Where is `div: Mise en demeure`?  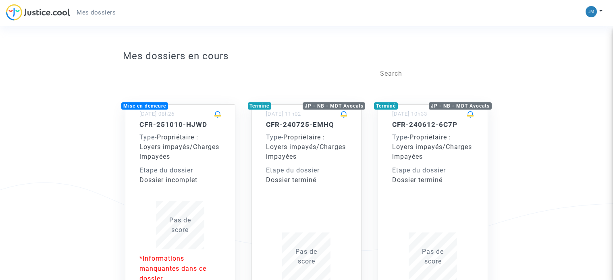
div: Mise en demeure is located at coordinates (145, 106).